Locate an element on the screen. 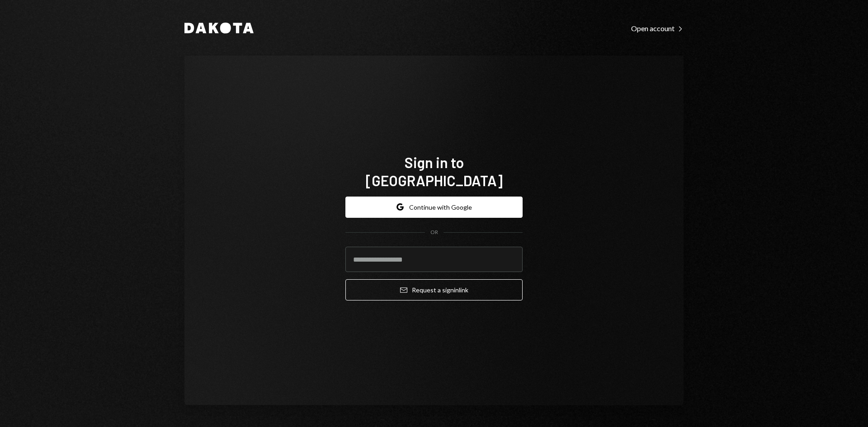 This screenshot has height=427, width=868. button: Continue with Google is located at coordinates (434, 207).